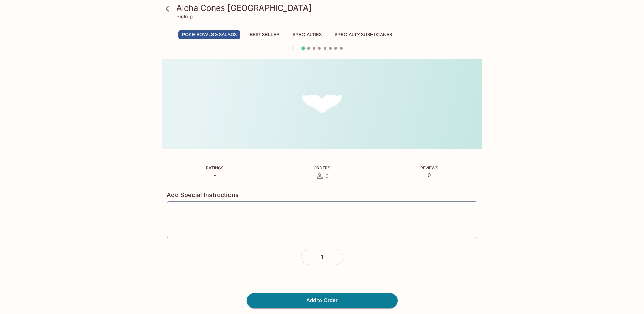 The image size is (644, 314). What do you see at coordinates (429, 167) in the screenshot?
I see `span: Reviews` at bounding box center [429, 167].